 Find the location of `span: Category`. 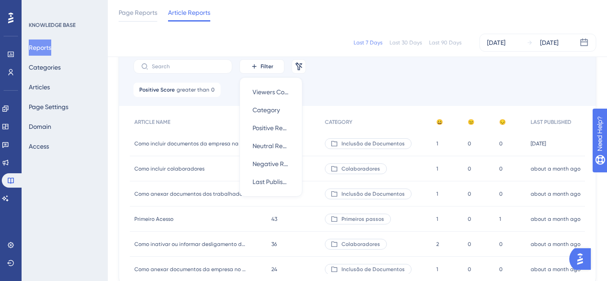

span: Category is located at coordinates (266, 110).